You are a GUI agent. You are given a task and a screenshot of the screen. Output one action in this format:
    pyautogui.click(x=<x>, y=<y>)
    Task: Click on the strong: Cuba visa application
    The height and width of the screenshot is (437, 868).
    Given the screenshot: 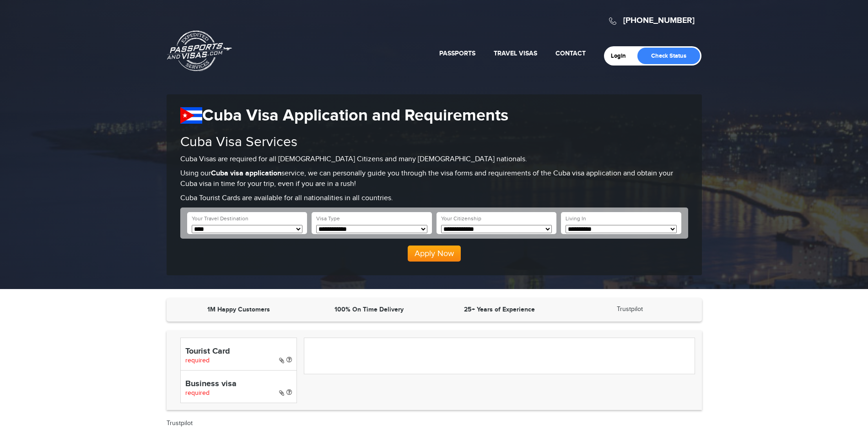 What is the action you would take?
    pyautogui.click(x=246, y=173)
    